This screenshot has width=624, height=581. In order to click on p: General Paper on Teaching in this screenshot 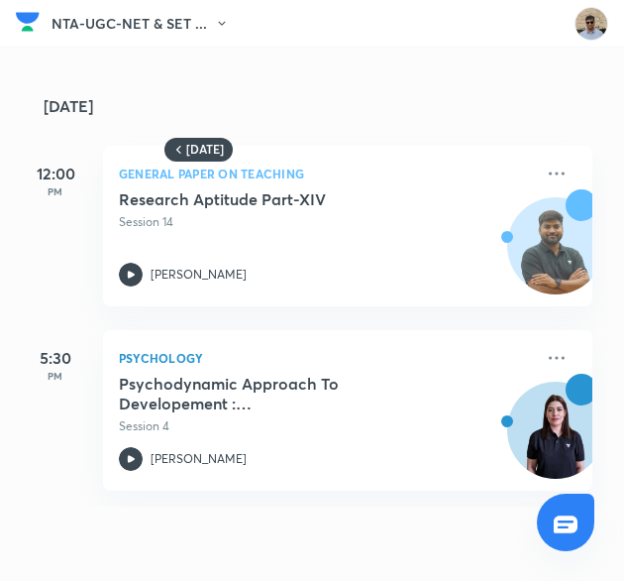, I will do `click(326, 173)`.